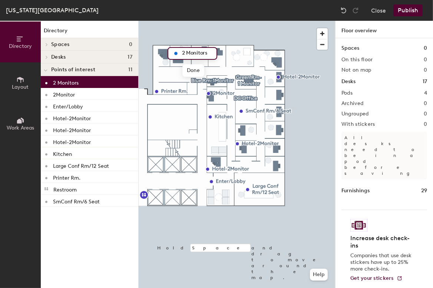 The height and width of the screenshot is (288, 433). Describe the element at coordinates (378, 10) in the screenshot. I see `button: Close` at that location.